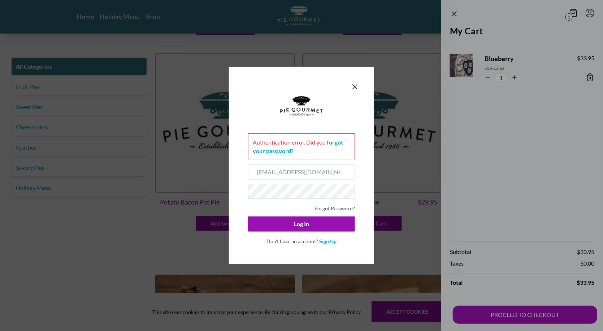 The image size is (603, 331). What do you see at coordinates (328, 241) in the screenshot?
I see `a: Sign Up` at bounding box center [328, 241].